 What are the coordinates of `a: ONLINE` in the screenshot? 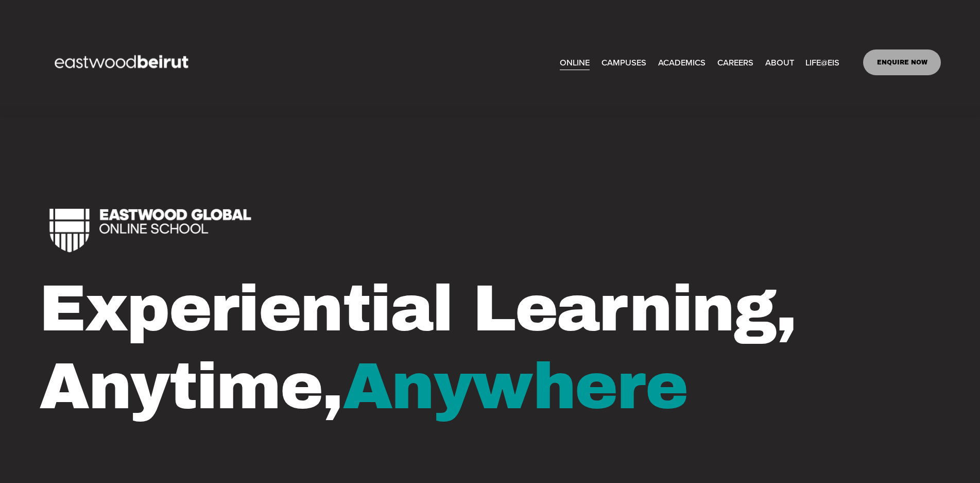 It's located at (574, 62).